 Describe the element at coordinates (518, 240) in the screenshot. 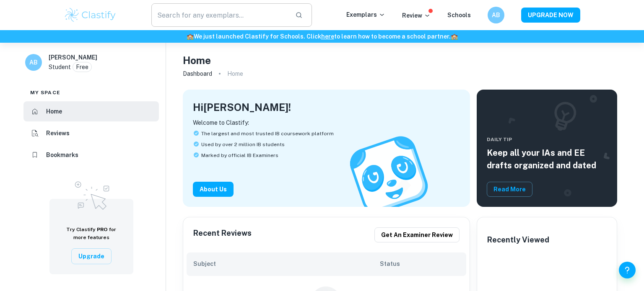

I see `h6: Recently Viewed` at that location.